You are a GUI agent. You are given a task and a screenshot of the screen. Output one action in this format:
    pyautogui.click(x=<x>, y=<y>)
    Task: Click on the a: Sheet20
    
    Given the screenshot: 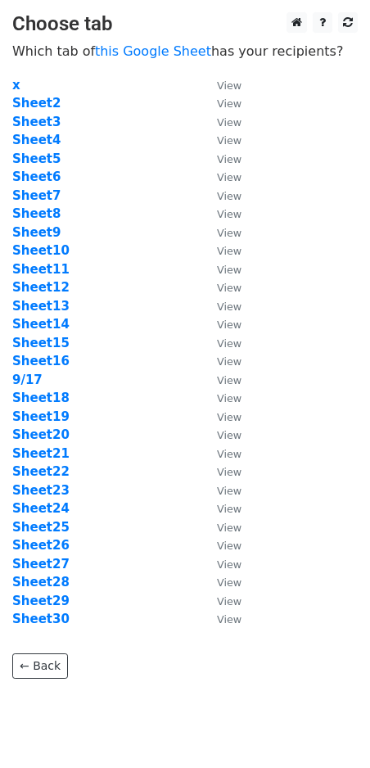 What is the action you would take?
    pyautogui.click(x=41, y=435)
    